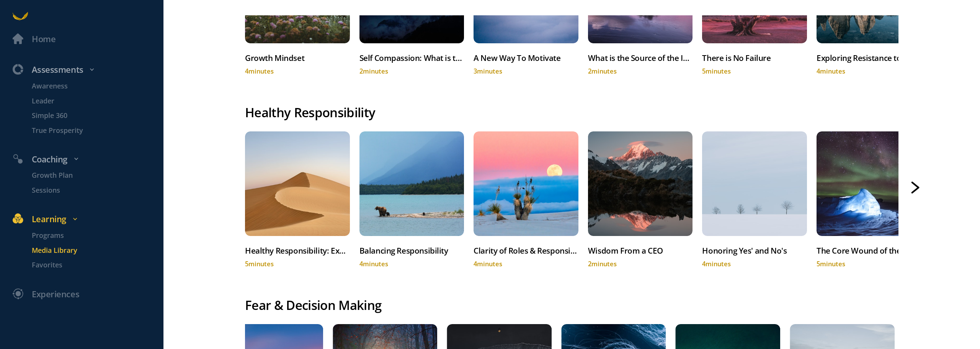  I want to click on p: Sessions, so click(97, 191).